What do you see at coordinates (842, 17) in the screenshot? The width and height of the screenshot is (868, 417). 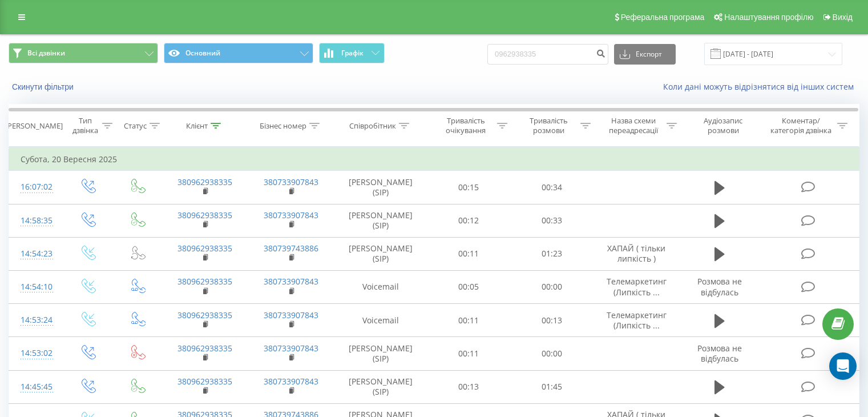 I see `span: Вихід` at bounding box center [842, 17].